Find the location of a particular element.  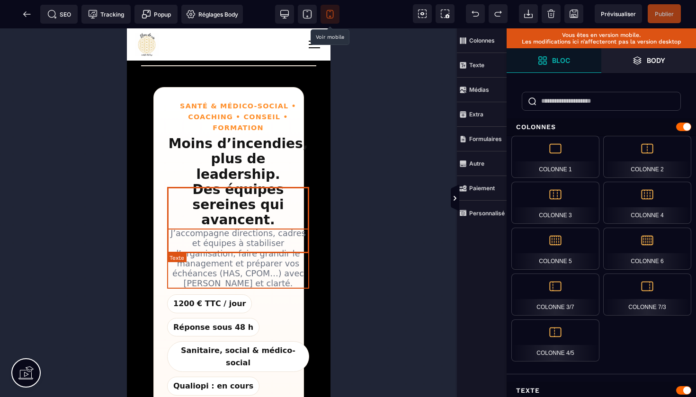

strong: Personnalisé is located at coordinates (487, 213).